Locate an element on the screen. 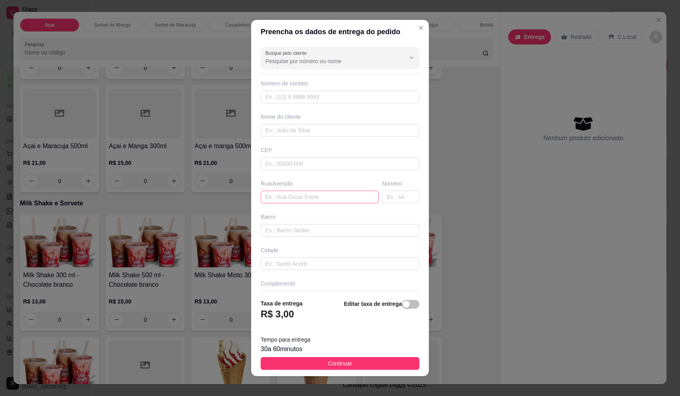 The height and width of the screenshot is (396, 680). input: Ex.: Rua Oscar Freire is located at coordinates (320, 197).